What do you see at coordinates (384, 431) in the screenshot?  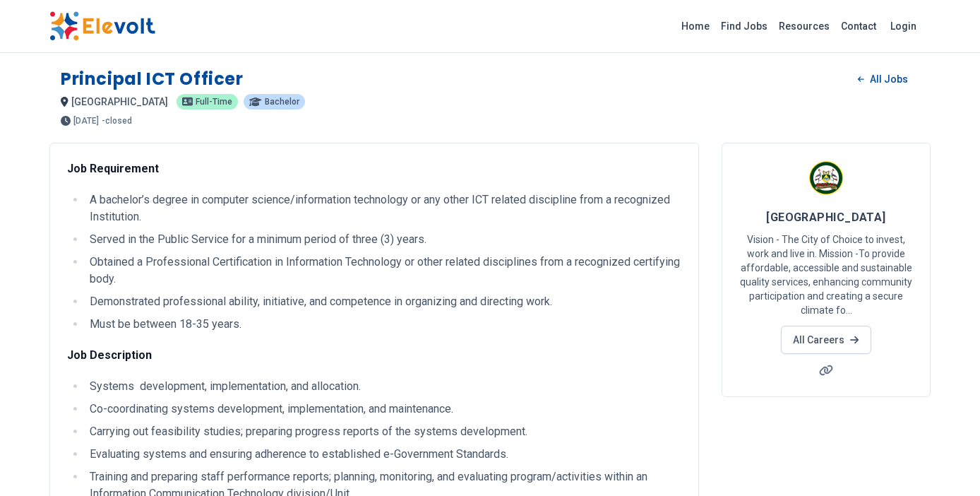 I see `li: Carrying out feasibility studies; preparing progress reports of the systems development.` at bounding box center [384, 431].